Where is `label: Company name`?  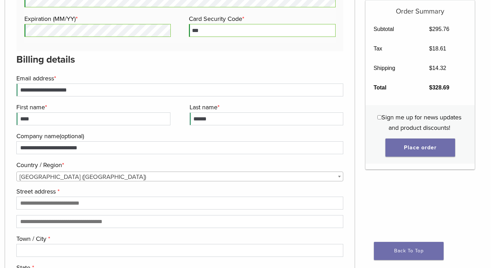 label: Company name is located at coordinates (179, 136).